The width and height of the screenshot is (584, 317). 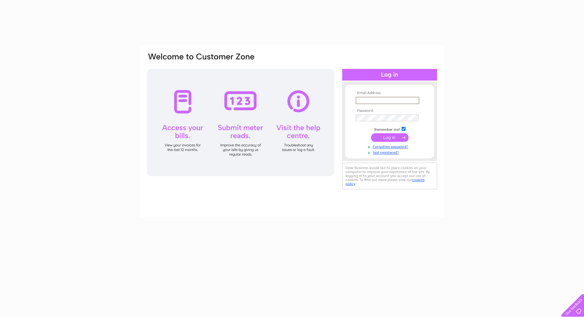 I want to click on input: Submit, so click(x=390, y=137).